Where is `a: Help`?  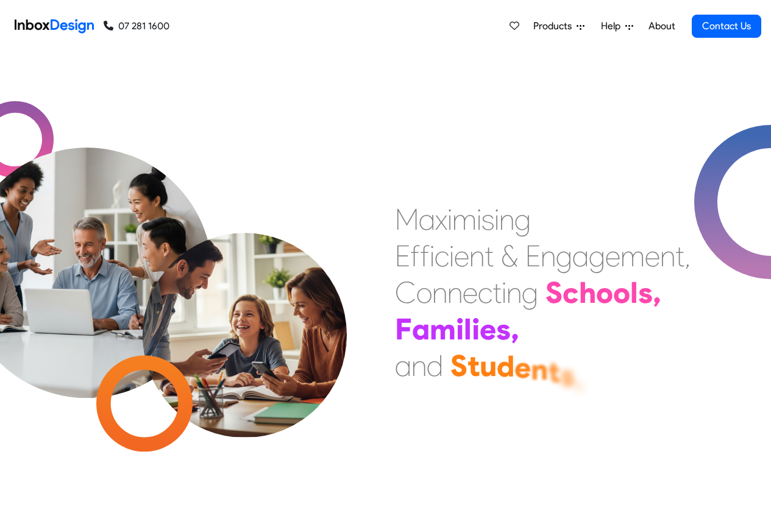
a: Help is located at coordinates (616, 26).